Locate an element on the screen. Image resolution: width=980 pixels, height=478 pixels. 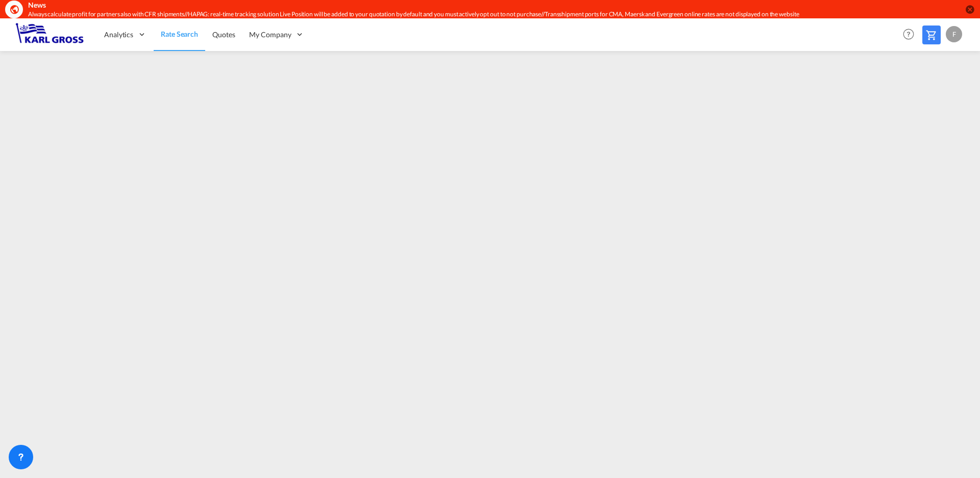
span: Analytics is located at coordinates (118, 35).